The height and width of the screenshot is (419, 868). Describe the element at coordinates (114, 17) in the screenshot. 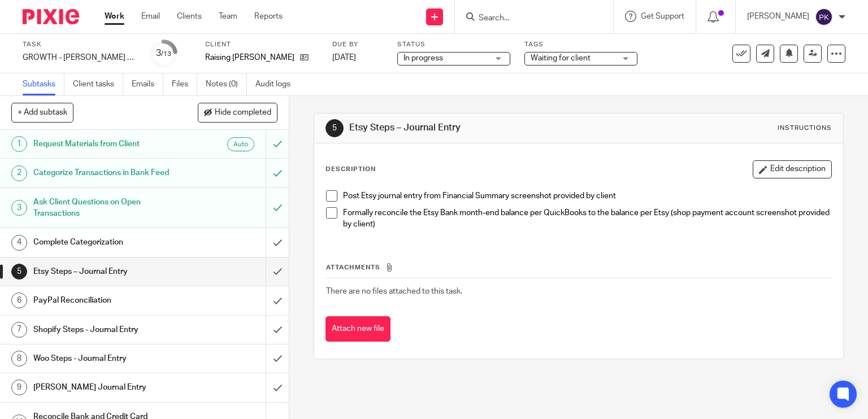

I see `a: Work` at that location.